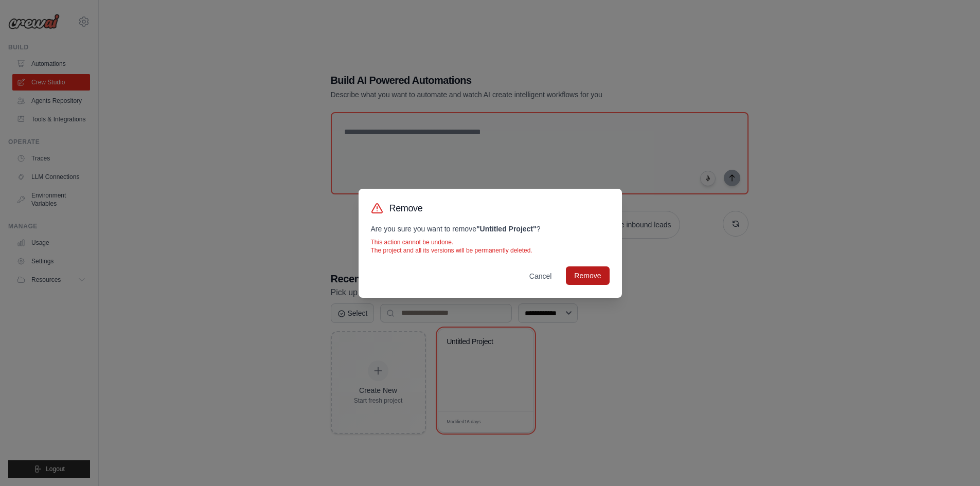 The width and height of the screenshot is (980, 486). I want to click on strong: " Untitled Project ", so click(506, 229).